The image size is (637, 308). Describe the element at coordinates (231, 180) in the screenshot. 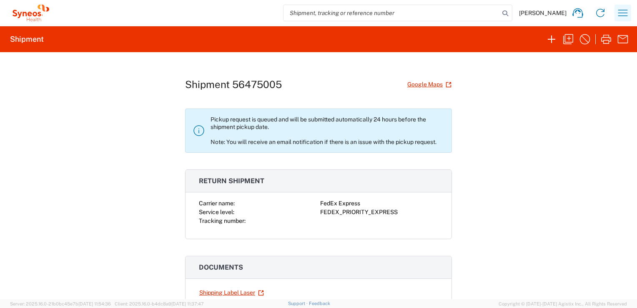

I see `span: Return shipment` at that location.